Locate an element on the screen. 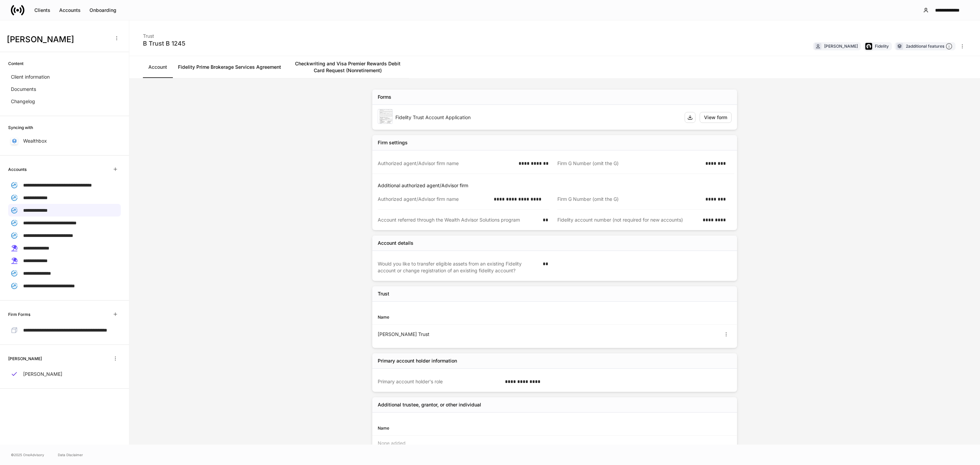 The image size is (980, 465). a: Data Disclaimer is located at coordinates (70, 454).